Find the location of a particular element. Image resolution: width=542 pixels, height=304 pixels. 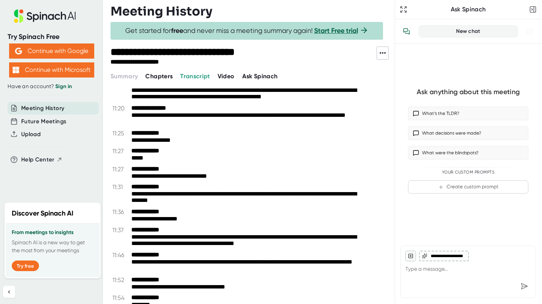

div: Try Spinach Free is located at coordinates (51, 37).